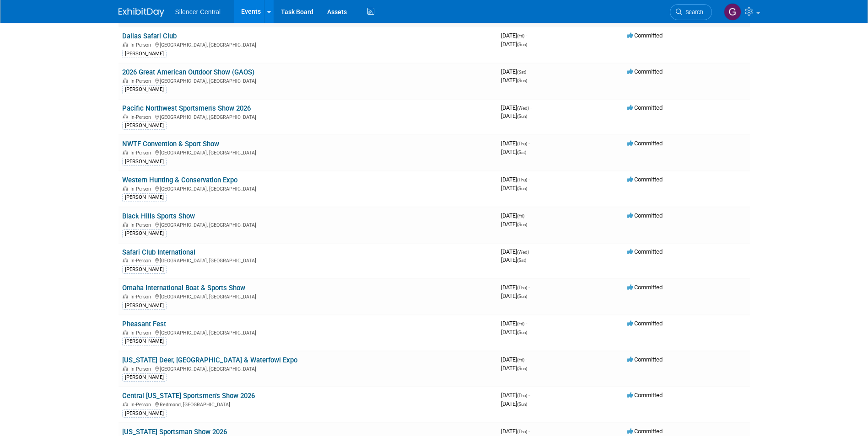  I want to click on img: ExhibitDay, so click(142, 13).